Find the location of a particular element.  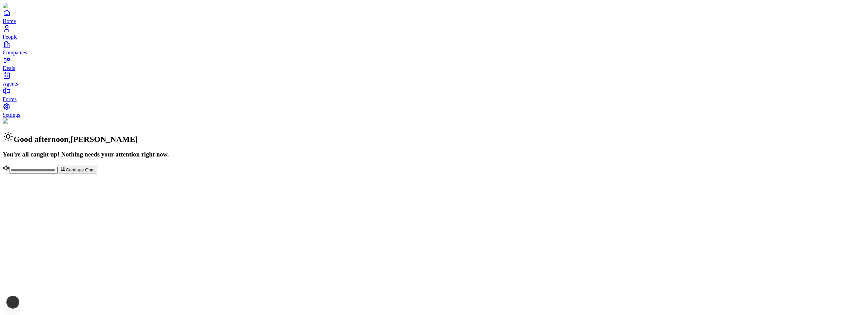

a: Settings is located at coordinates (434, 110).